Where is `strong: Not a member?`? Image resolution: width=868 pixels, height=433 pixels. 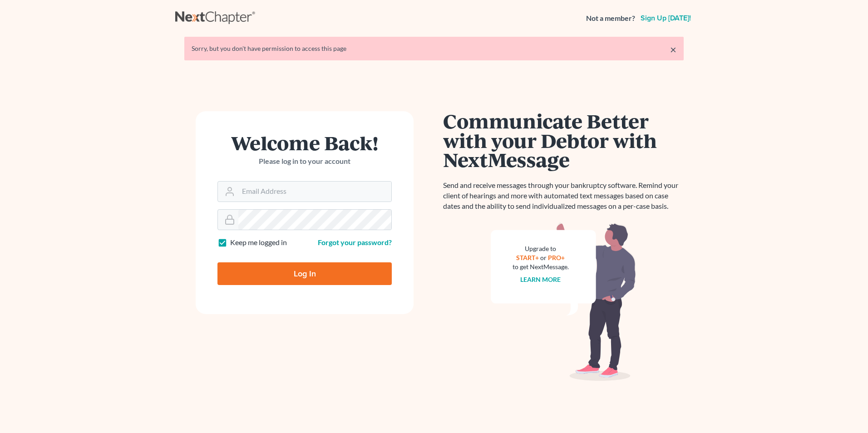 strong: Not a member? is located at coordinates (611, 18).